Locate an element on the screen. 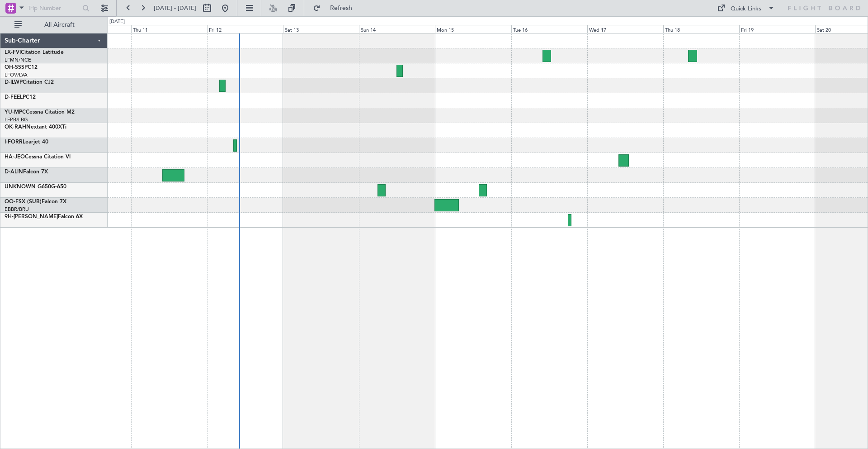 This screenshot has height=449, width=868. span: I-FORR is located at coordinates (14, 142).